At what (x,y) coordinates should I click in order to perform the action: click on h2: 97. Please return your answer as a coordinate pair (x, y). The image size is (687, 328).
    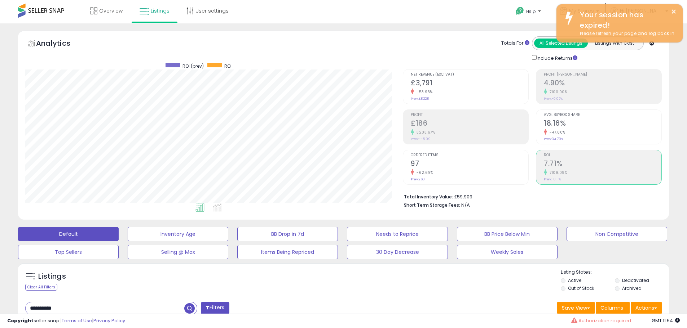
    Looking at the image, I should click on (469, 164).